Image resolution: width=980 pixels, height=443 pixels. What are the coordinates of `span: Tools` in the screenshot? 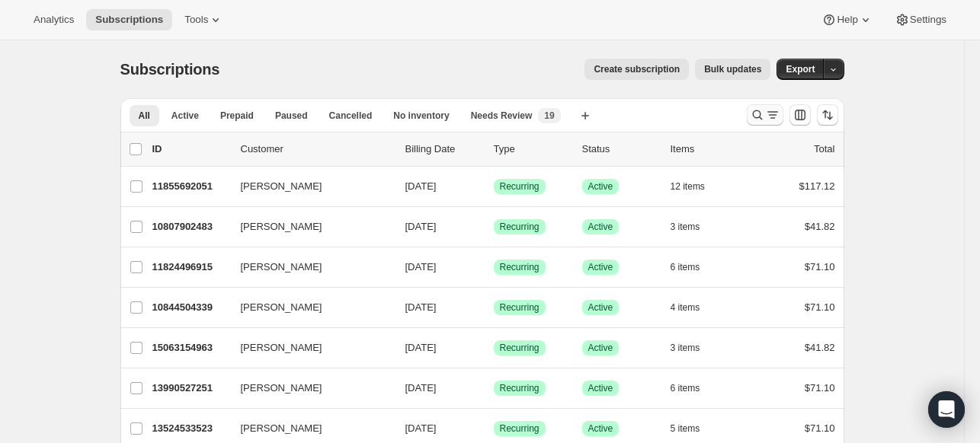 It's located at (196, 20).